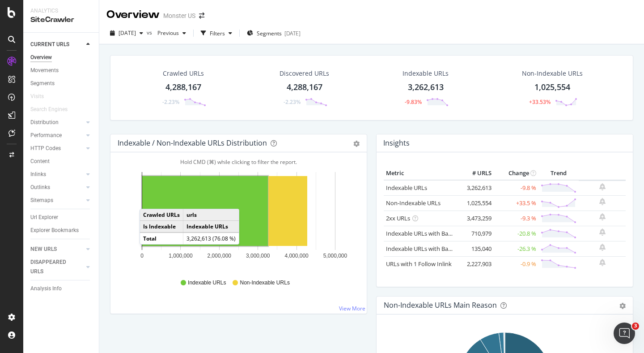  What do you see at coordinates (421, 174) in the screenshot?
I see `th: Metric` at bounding box center [421, 174].